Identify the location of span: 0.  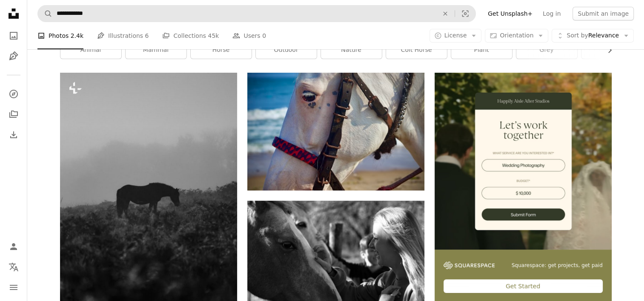
(264, 36).